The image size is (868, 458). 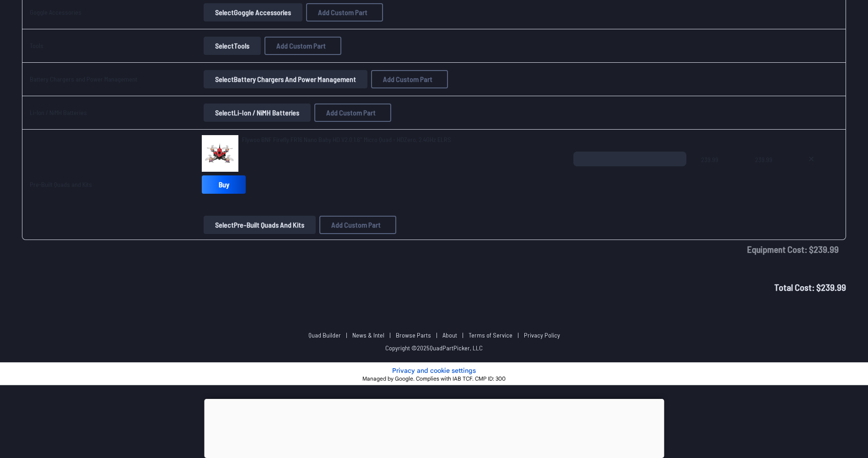 I want to click on img: image, so click(x=220, y=154).